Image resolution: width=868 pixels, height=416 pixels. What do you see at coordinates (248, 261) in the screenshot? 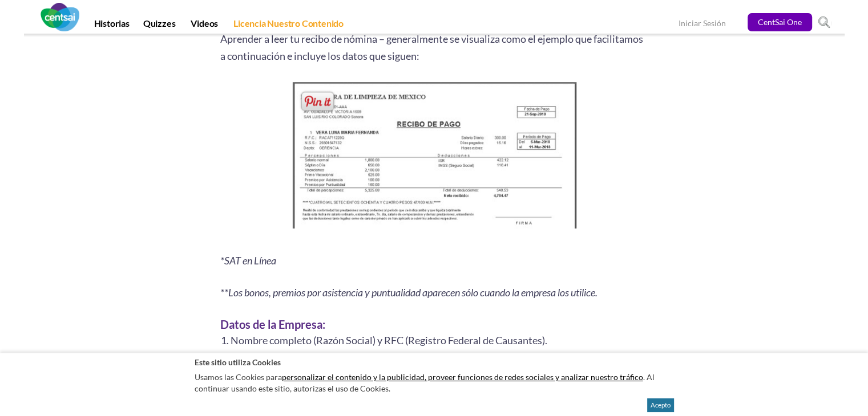
I see `i: *SAT en Línea` at bounding box center [248, 261].